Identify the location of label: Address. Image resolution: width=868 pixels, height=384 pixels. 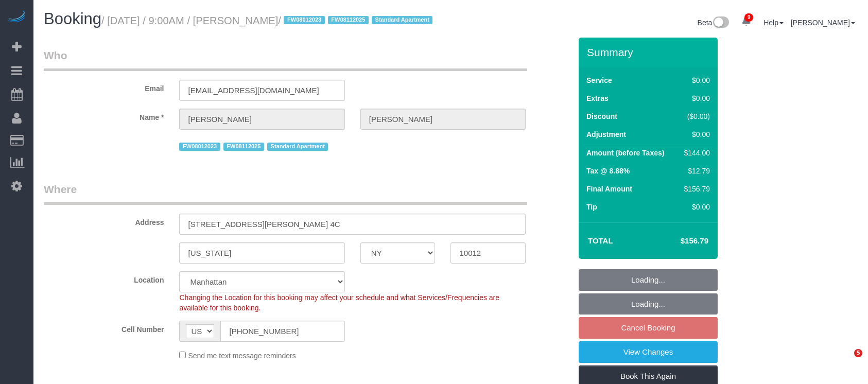
(103, 220).